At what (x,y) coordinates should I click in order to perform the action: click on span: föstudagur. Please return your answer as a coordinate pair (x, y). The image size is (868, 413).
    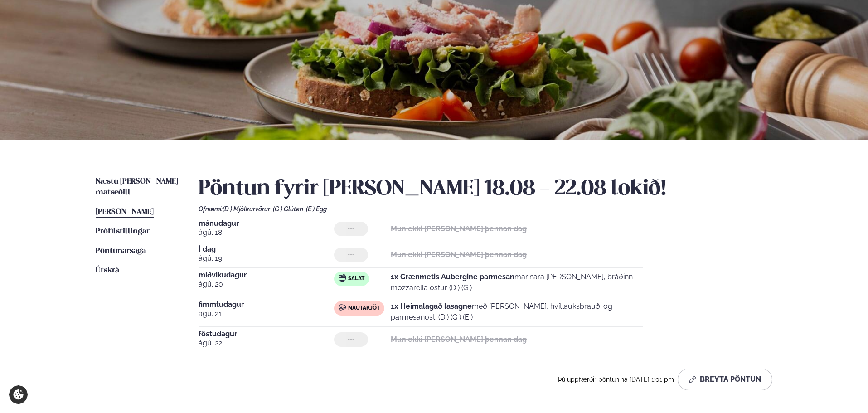
    Looking at the image, I should click on (266, 334).